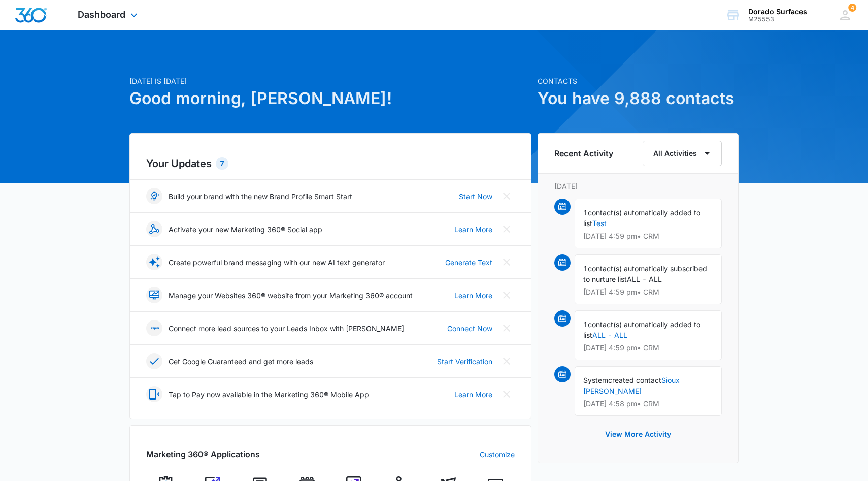 The height and width of the screenshot is (481, 868). What do you see at coordinates (222, 163) in the screenshot?
I see `div: 7` at bounding box center [222, 163].